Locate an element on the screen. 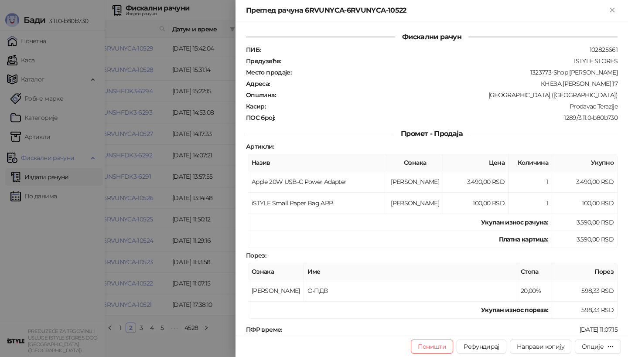 The width and height of the screenshot is (628, 357). th: Укупно is located at coordinates (585, 163).